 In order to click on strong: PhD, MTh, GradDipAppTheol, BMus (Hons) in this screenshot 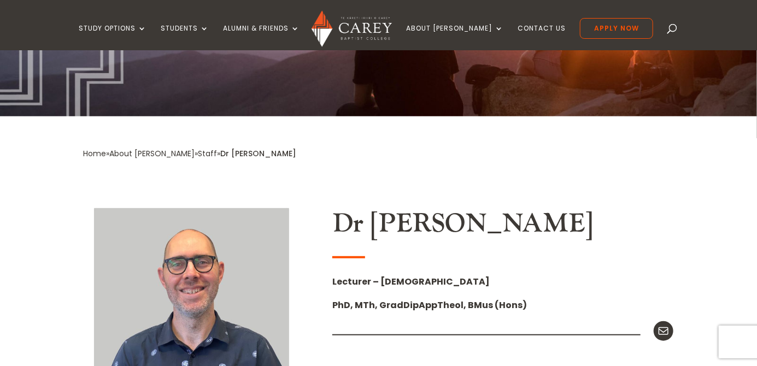, I will do `click(430, 305)`.